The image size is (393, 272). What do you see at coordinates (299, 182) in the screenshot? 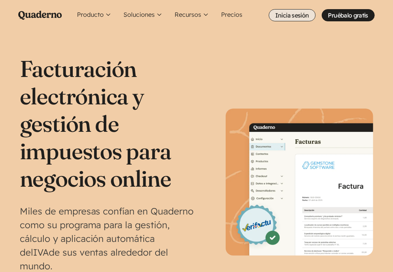
I see `img: Interfaz de Quaderno mostrando la página Factura con el distintivo Verifactu` at bounding box center [299, 182].